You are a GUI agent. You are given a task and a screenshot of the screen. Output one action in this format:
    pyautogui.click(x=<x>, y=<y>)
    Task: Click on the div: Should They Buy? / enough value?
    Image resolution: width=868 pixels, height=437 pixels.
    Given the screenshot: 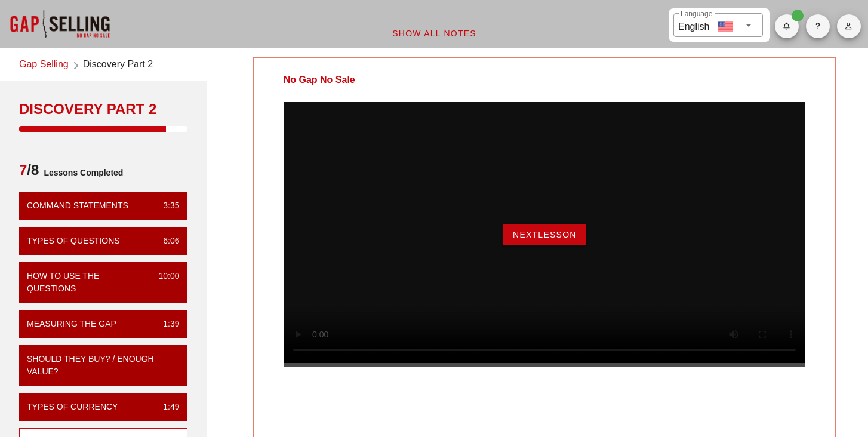 What is the action you would take?
    pyautogui.click(x=98, y=366)
    